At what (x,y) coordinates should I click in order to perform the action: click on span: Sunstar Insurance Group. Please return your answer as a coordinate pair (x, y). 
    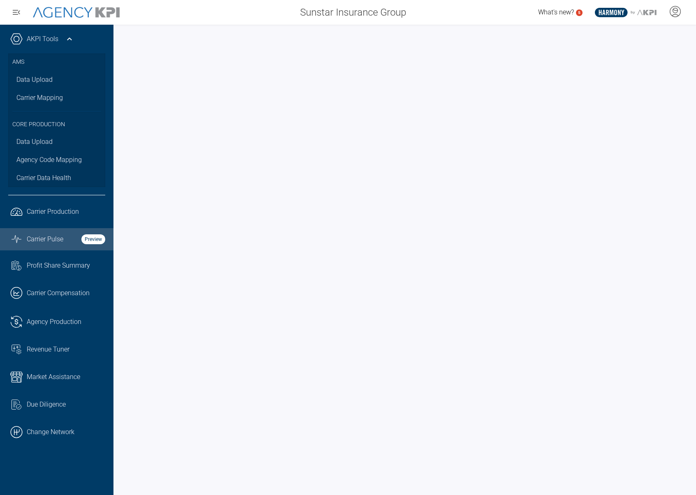
    Looking at the image, I should click on (353, 12).